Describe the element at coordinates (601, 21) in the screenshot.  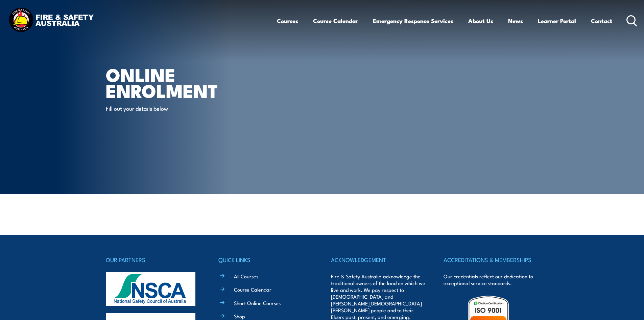
I see `a: Contact` at that location.